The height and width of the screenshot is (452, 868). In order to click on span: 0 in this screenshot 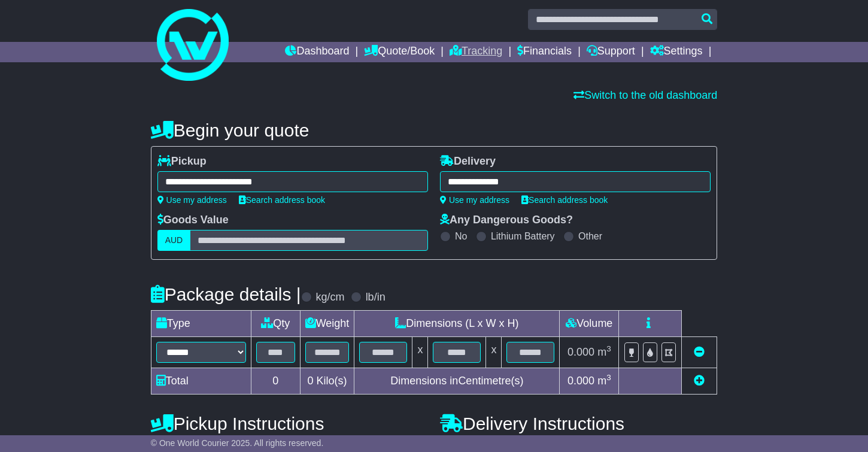, I will do `click(310, 381)`.